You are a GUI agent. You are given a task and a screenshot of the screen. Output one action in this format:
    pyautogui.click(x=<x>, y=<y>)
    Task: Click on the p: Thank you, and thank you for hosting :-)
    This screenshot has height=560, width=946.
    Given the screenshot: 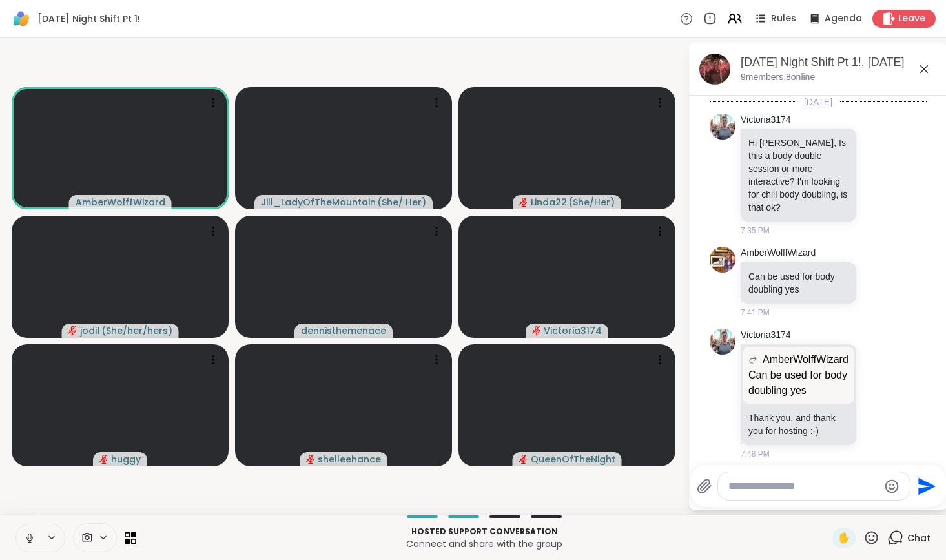 What is the action you would take?
    pyautogui.click(x=798, y=424)
    